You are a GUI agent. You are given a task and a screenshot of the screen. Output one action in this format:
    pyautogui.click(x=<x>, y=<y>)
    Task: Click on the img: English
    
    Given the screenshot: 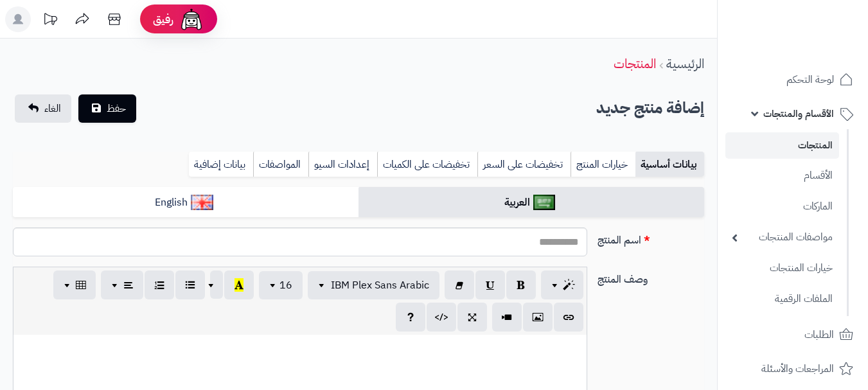 What is the action you would take?
    pyautogui.click(x=202, y=202)
    